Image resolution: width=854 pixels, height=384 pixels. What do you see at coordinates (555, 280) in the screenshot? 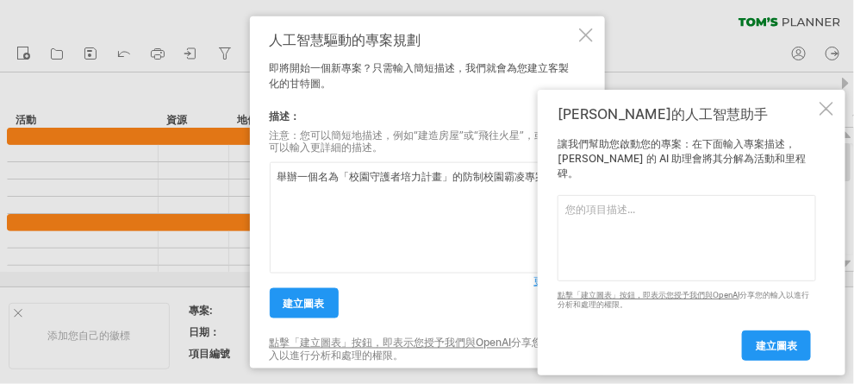
I see `font: 更多選擇` at bounding box center [555, 280].